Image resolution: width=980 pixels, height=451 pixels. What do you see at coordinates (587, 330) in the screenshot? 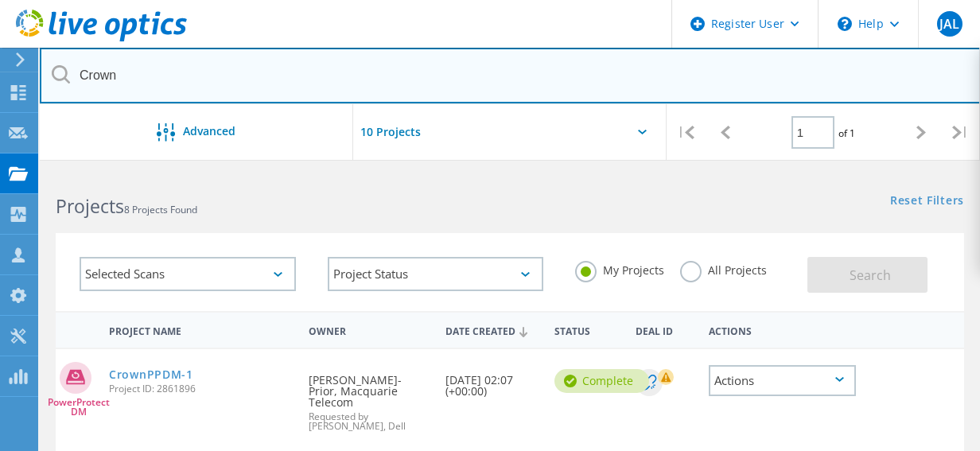
I see `div: Status` at bounding box center [587, 330].